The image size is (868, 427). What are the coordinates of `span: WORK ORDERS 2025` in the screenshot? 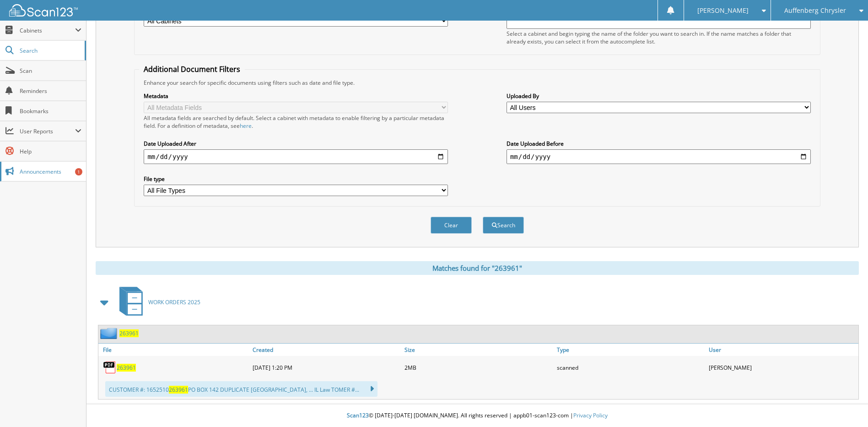 It's located at (175, 302).